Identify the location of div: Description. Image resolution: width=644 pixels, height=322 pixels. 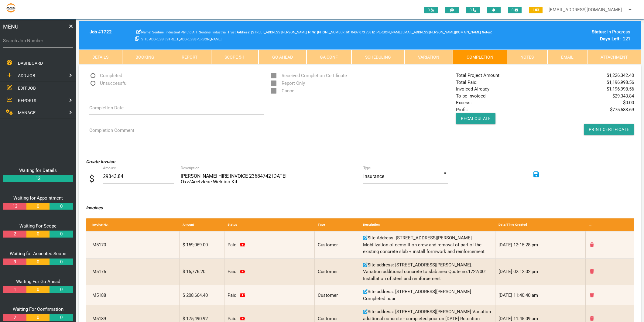
(427, 225).